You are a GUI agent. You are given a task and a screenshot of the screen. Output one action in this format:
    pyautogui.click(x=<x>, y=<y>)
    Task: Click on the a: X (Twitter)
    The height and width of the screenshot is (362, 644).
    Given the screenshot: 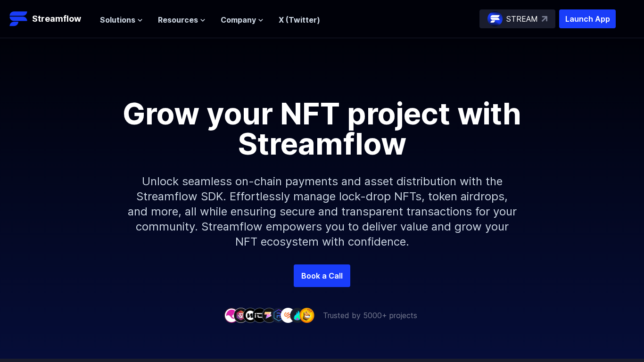 What is the action you would take?
    pyautogui.click(x=300, y=20)
    